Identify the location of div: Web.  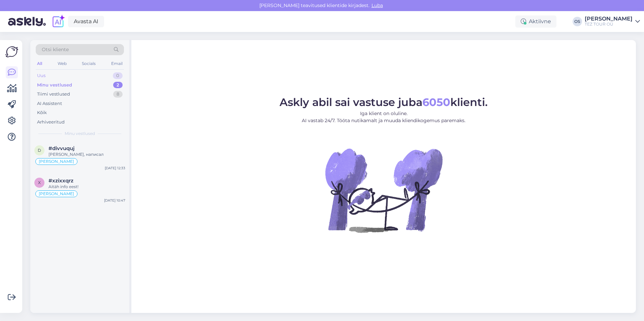
(62, 64).